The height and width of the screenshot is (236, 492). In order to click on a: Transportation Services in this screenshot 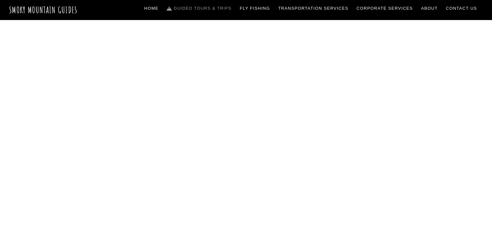, I will do `click(313, 8)`.